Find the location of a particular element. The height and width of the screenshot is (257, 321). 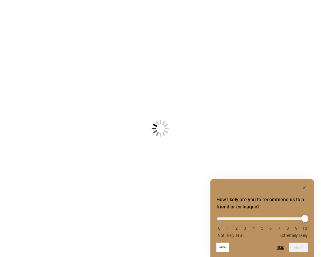

li: 8 is located at coordinates (287, 229).